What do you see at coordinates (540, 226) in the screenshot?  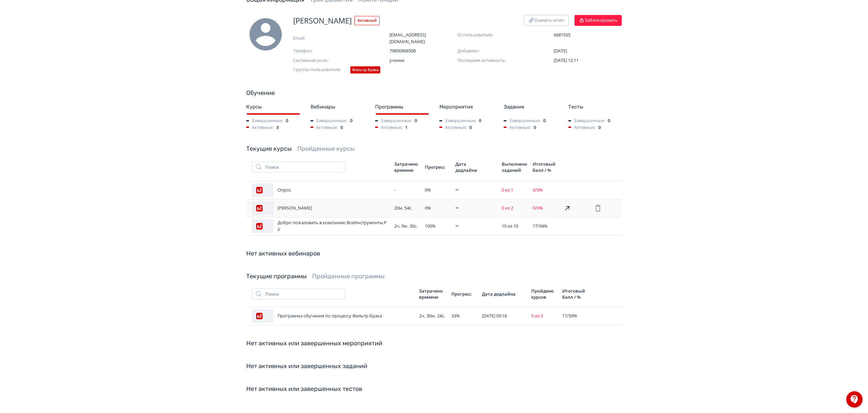 I see `span: 17 / 94 %` at bounding box center [540, 226].